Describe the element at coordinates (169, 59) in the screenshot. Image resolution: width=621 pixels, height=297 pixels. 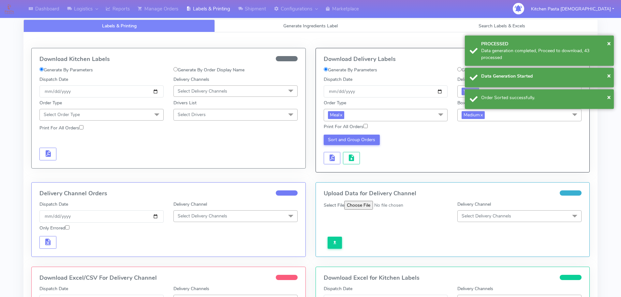
I see `h4: Download Kitchen Labels` at that location.